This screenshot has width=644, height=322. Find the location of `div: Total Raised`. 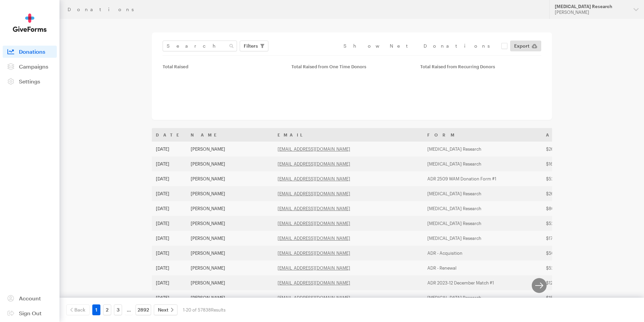

div: Total Raised is located at coordinates (223, 67).